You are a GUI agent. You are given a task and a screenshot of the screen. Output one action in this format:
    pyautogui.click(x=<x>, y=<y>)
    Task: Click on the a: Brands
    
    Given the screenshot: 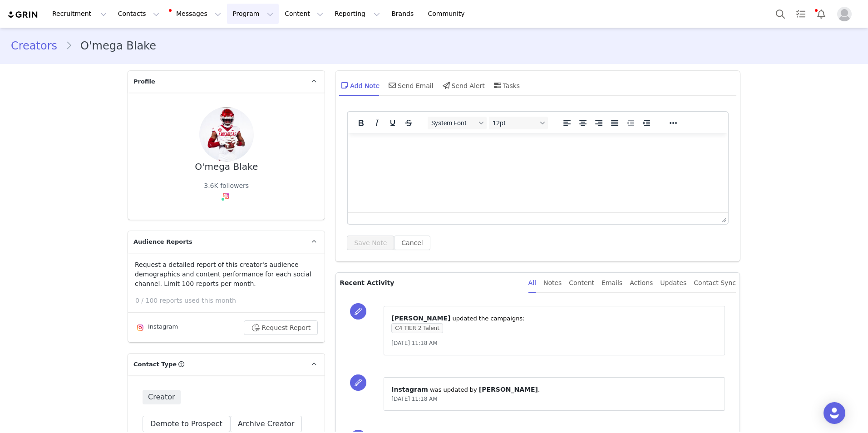 What is the action you would take?
    pyautogui.click(x=404, y=14)
    